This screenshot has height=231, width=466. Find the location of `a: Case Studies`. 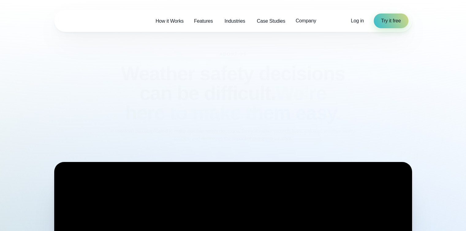

a: Case Studies is located at coordinates (271, 21).